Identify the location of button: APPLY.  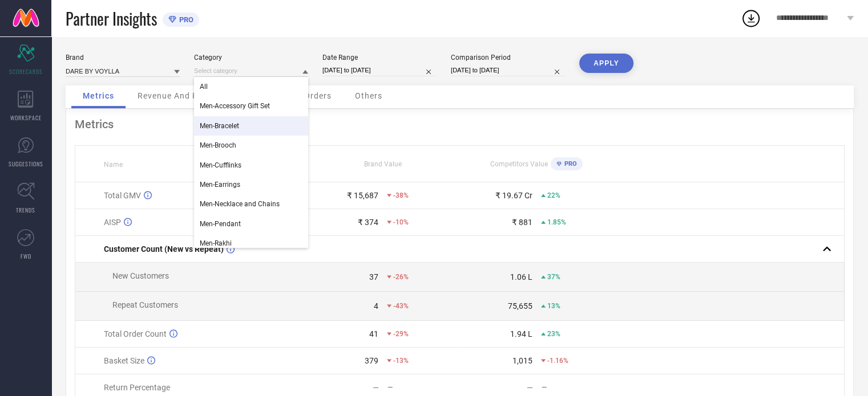
(606, 63).